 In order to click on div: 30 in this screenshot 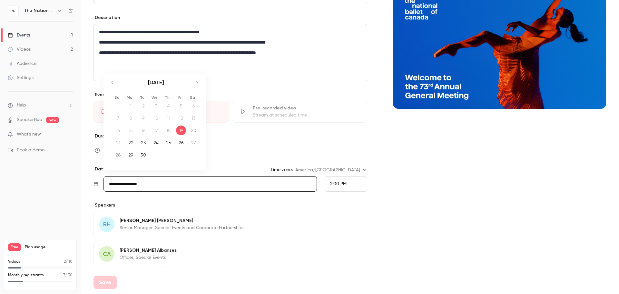, I will do `click(143, 155)`.